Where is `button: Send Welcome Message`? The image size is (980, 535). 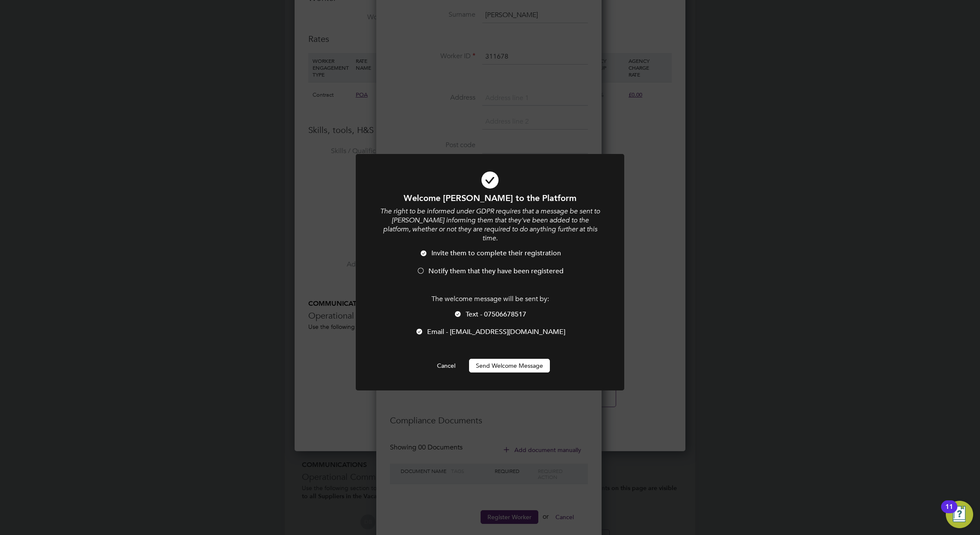
button: Send Welcome Message is located at coordinates (509, 366).